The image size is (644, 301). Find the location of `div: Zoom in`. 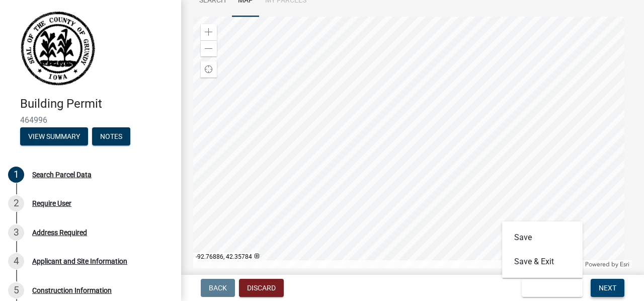

div: Zoom in is located at coordinates (209, 32).